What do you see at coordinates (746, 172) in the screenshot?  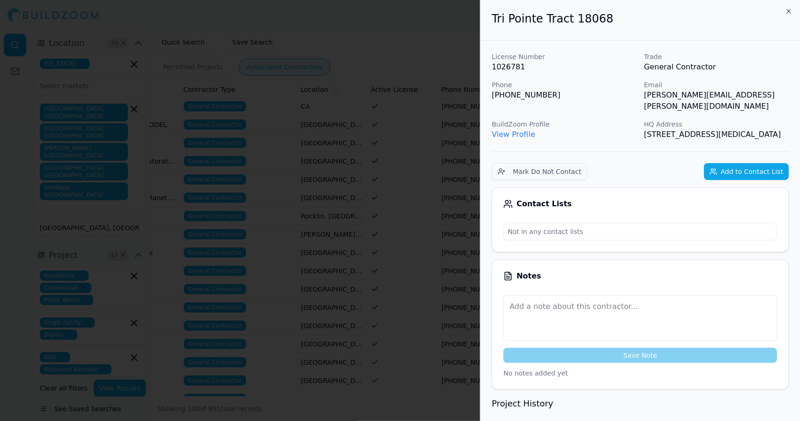 I see `button: Add to Contact List` at bounding box center [746, 172].